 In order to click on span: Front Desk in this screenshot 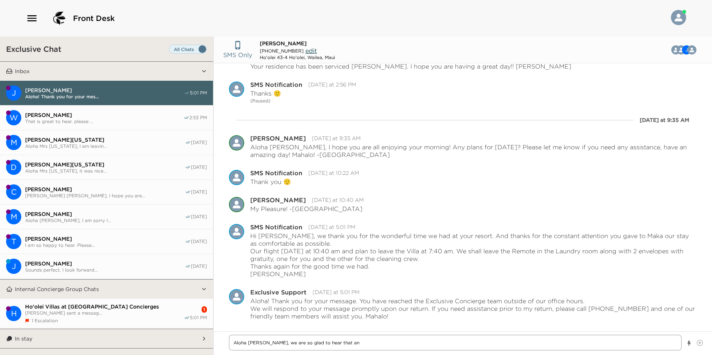, I will do `click(94, 18)`.